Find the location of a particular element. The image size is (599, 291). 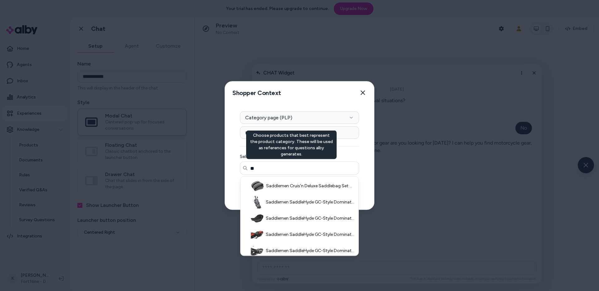

img: Saddlemen SaddleHyde GC-Style Dominator Solo Seat Smooth SaddleHyde - 806-15-0042 is located at coordinates (257, 219).